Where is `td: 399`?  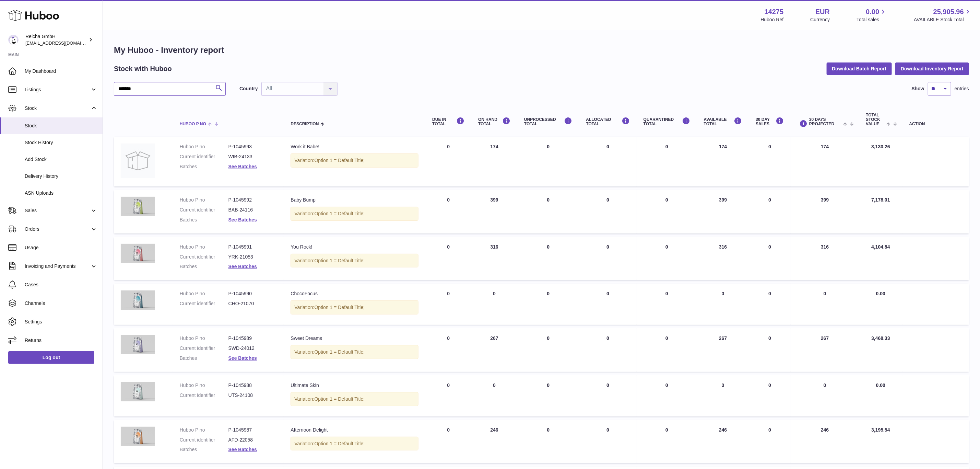
td: 399 is located at coordinates (494, 211).